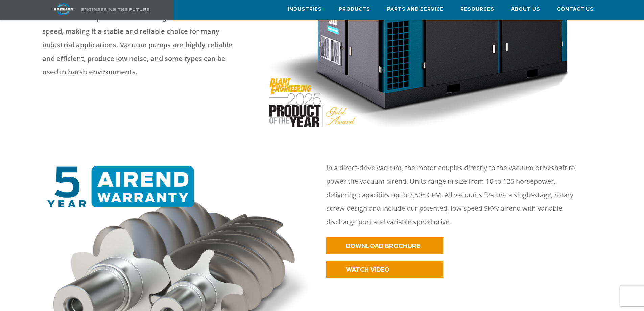 This screenshot has width=644, height=311. I want to click on span: Contact Us, so click(575, 9).